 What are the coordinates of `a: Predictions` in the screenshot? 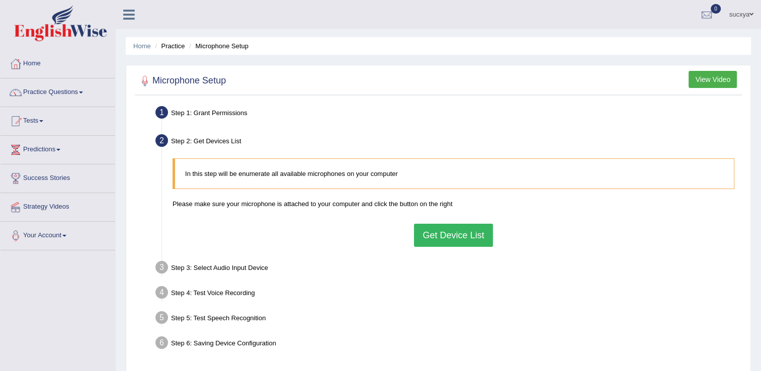 It's located at (58, 148).